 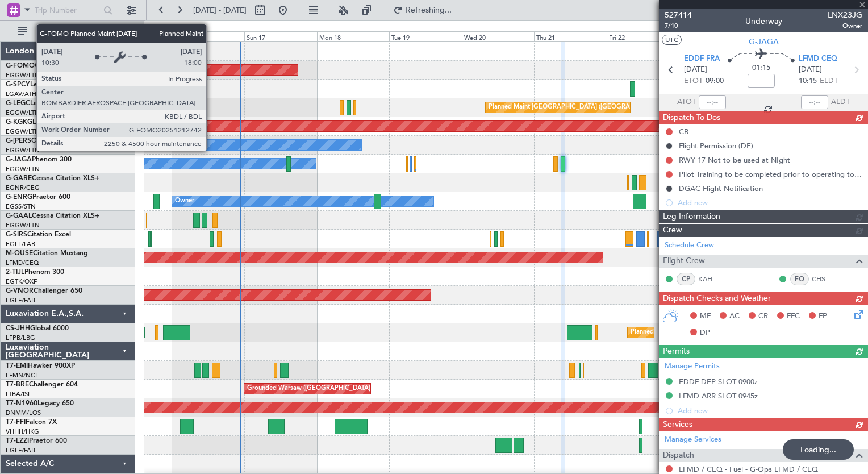 I want to click on button: All Aircraft, so click(x=68, y=32).